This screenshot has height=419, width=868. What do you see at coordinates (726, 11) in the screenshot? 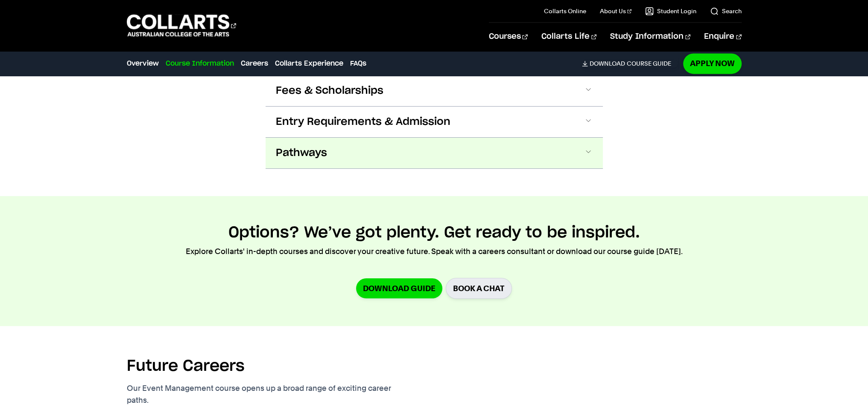
I see `a: Search` at bounding box center [726, 11].